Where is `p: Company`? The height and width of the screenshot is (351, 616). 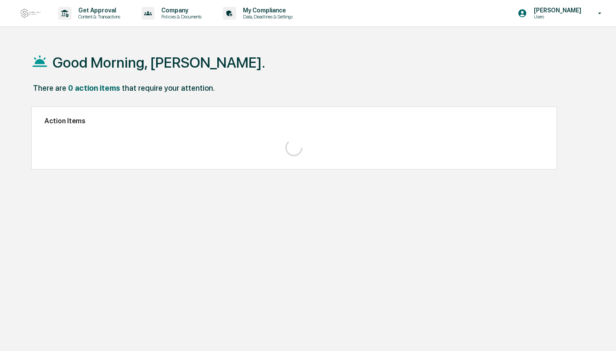
p: Company is located at coordinates (180, 10).